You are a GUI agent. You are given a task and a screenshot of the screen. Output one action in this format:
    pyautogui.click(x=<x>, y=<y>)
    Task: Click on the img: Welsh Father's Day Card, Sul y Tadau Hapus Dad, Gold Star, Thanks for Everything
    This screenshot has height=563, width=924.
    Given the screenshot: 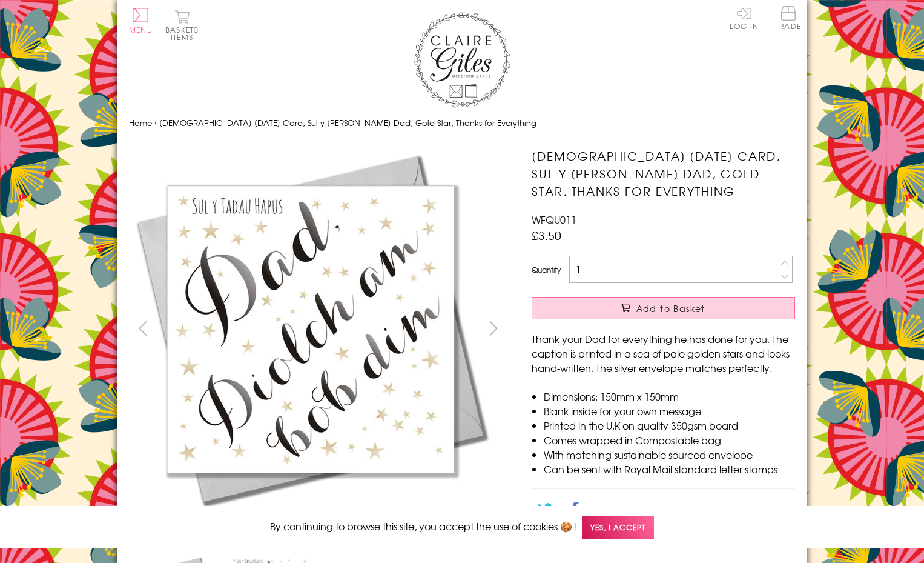 What is the action you would take?
    pyautogui.click(x=311, y=329)
    